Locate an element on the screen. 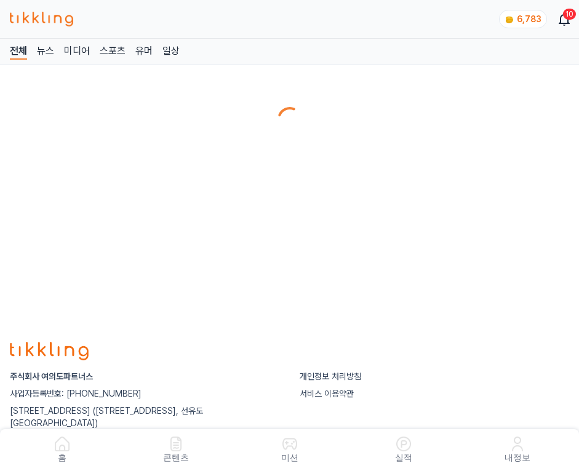 This screenshot has height=471, width=579. a: coin 6,783 is located at coordinates (522, 19).